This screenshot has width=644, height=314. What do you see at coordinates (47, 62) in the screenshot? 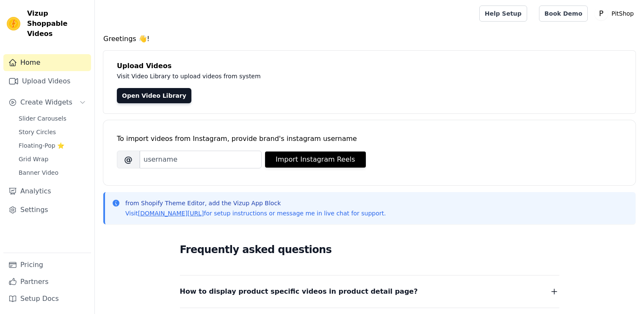
I see `a: Home` at bounding box center [47, 62].